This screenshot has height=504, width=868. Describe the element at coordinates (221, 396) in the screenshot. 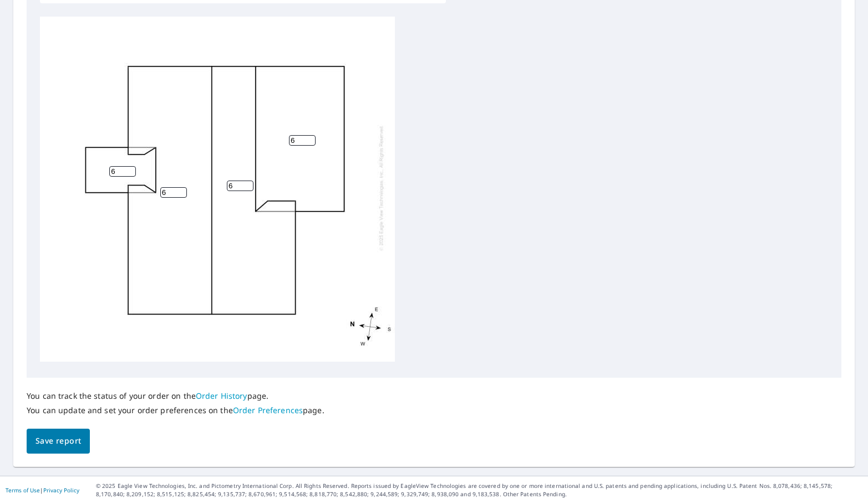

I see `a: Order History` at that location.